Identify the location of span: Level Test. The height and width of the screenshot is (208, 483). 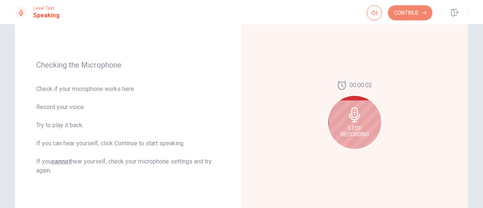
(46, 8).